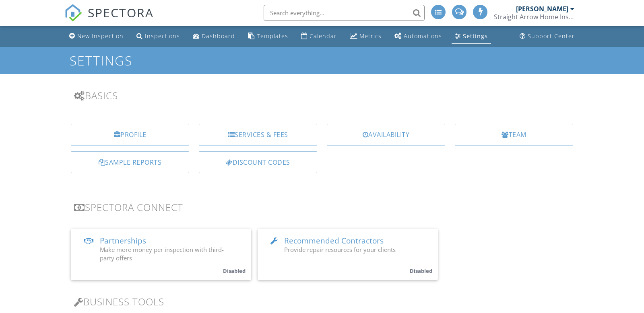 The height and width of the screenshot is (313, 644). What do you see at coordinates (162, 254) in the screenshot?
I see `span: Make more money per inspection with third-party offers` at bounding box center [162, 254].